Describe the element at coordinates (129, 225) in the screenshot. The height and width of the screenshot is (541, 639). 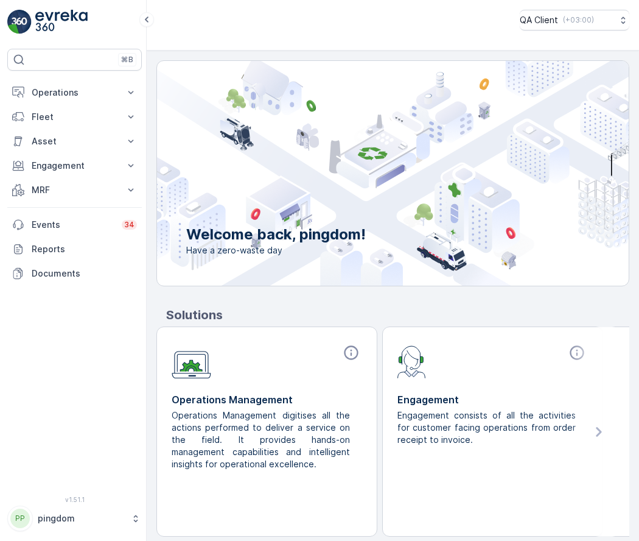
I see `p: 34` at that location.